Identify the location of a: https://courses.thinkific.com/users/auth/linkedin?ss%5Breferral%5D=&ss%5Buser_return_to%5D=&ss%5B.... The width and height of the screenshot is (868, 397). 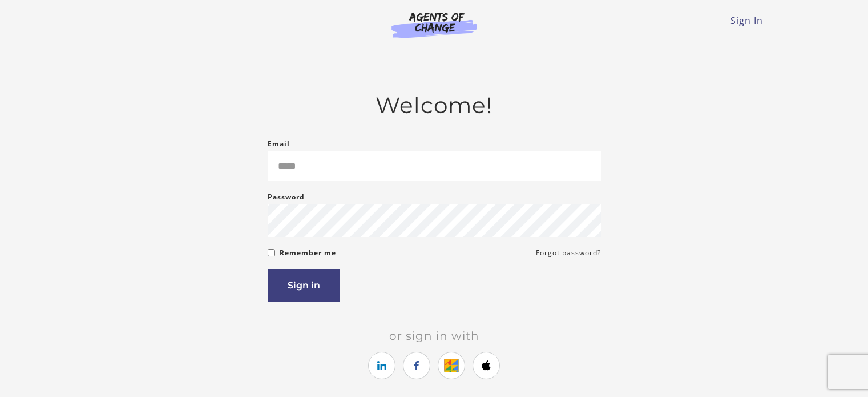
(382, 365).